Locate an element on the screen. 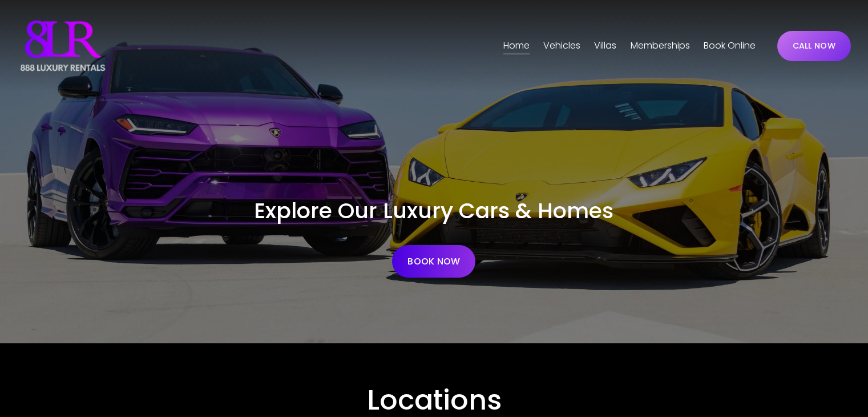  span: Vehicles is located at coordinates (562, 45).